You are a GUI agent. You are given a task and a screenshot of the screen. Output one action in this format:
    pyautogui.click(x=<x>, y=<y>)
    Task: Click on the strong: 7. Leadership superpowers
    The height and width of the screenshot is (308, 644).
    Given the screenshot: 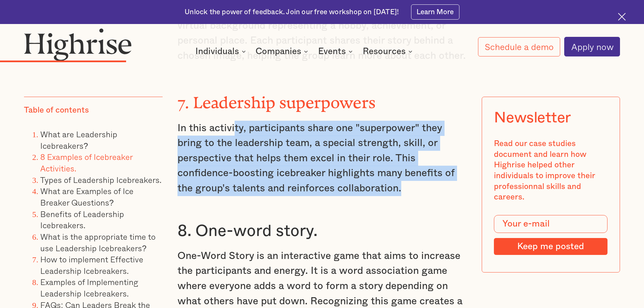 What is the action you would take?
    pyautogui.click(x=277, y=98)
    